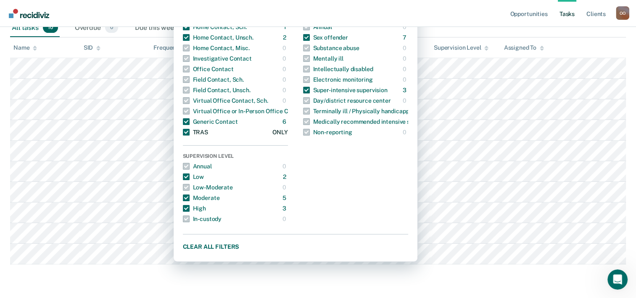  I want to click on div: Virtual Office or In-Person Office Contact, so click(245, 111).